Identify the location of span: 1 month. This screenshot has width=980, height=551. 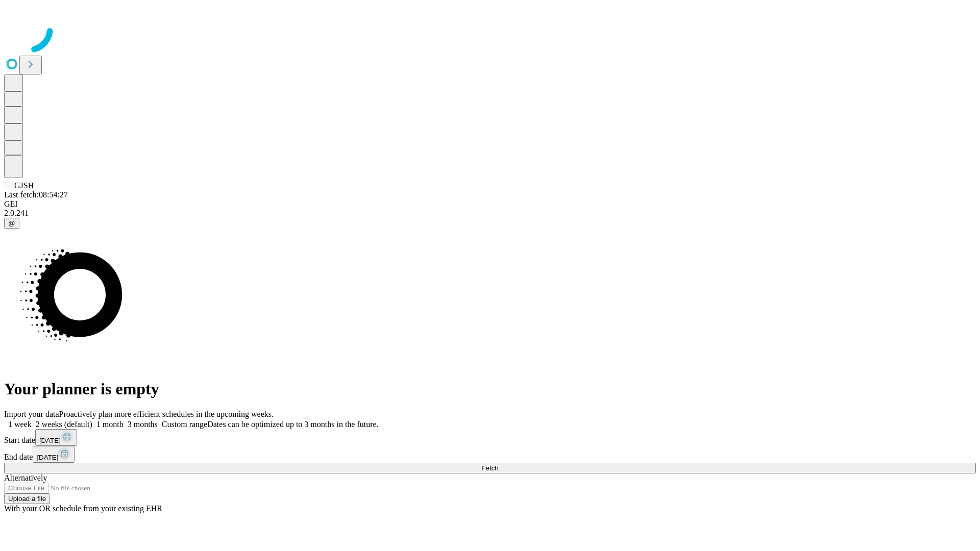
(110, 424).